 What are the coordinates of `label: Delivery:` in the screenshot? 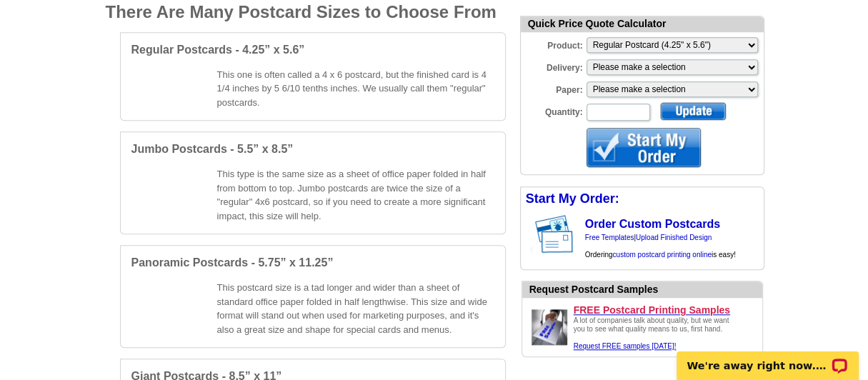 It's located at (553, 66).